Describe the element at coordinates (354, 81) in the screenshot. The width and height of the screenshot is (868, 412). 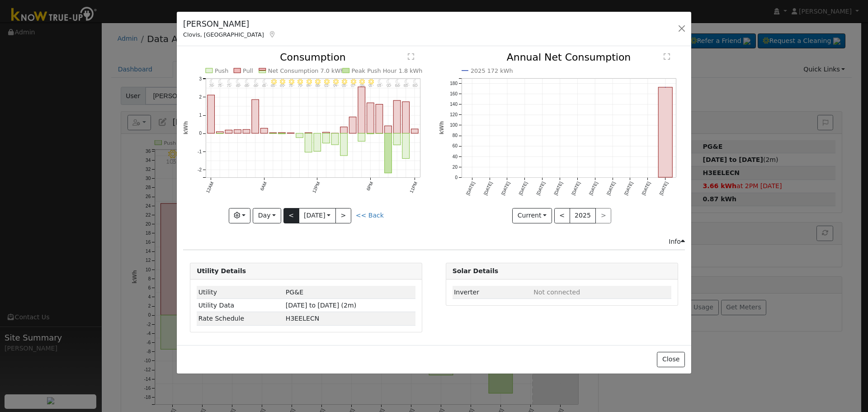
I see `i: 4PM - Clear` at that location.